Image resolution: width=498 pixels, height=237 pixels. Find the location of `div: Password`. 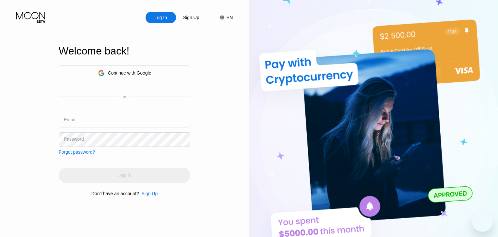

div: Password is located at coordinates (74, 139).